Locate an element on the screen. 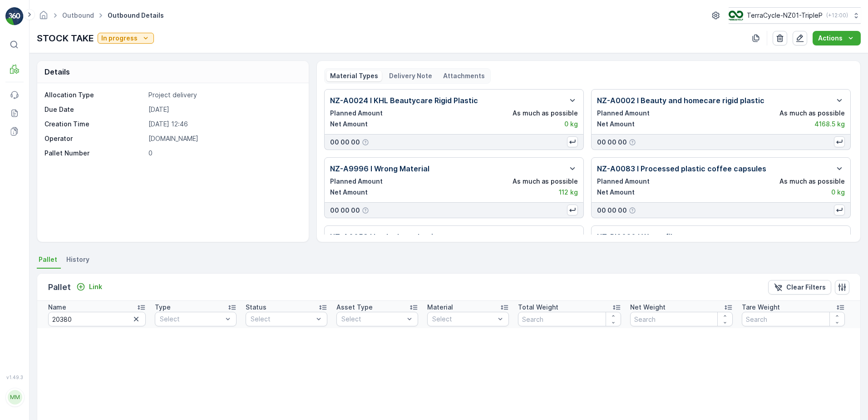  p: NZ-A0083 I Processed plastic coffee capsules is located at coordinates (681, 169).